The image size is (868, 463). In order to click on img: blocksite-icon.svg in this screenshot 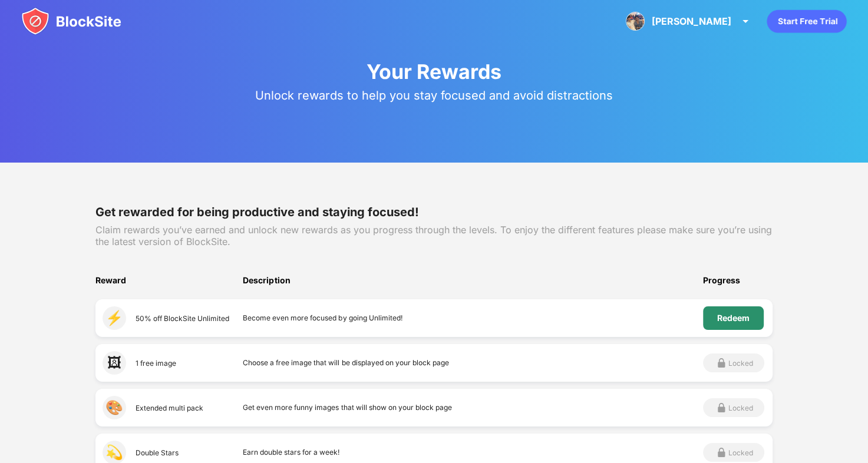, I will do `click(71, 21)`.